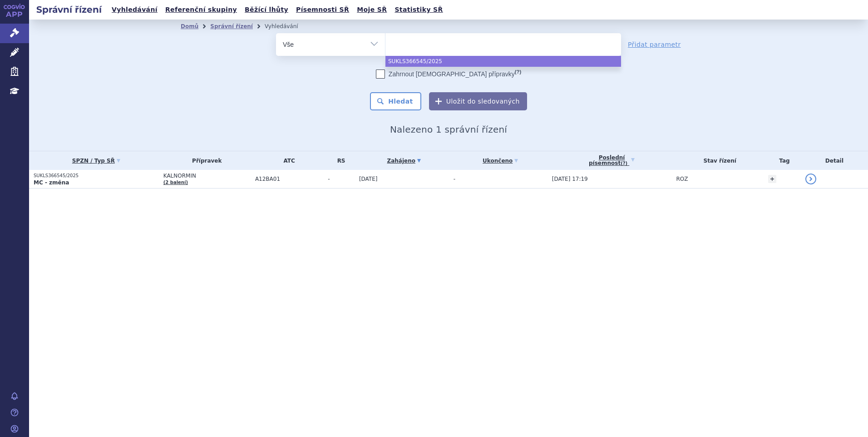 The height and width of the screenshot is (437, 868). I want to click on span: KALNORMIN, so click(207, 176).